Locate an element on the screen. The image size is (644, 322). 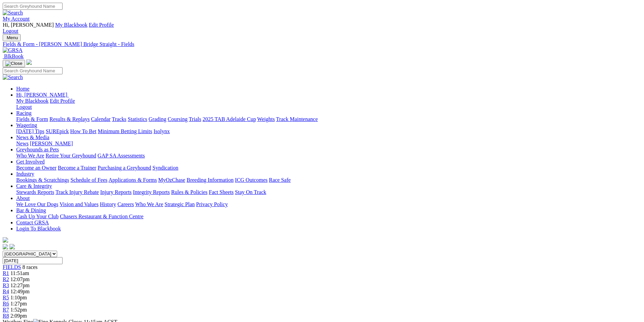
a: Become an Owner is located at coordinates (36, 168).